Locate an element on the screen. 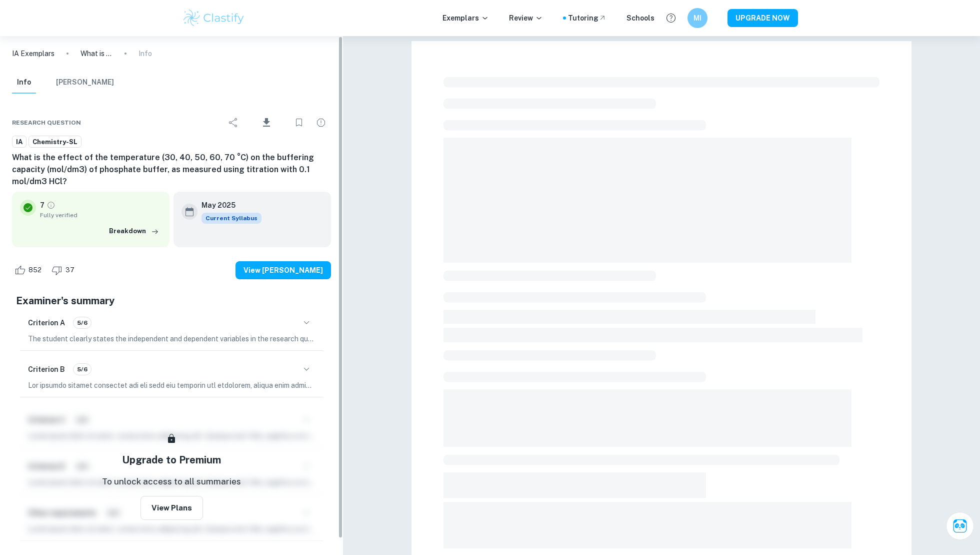 Image resolution: width=980 pixels, height=555 pixels. button: Info is located at coordinates (24, 82).